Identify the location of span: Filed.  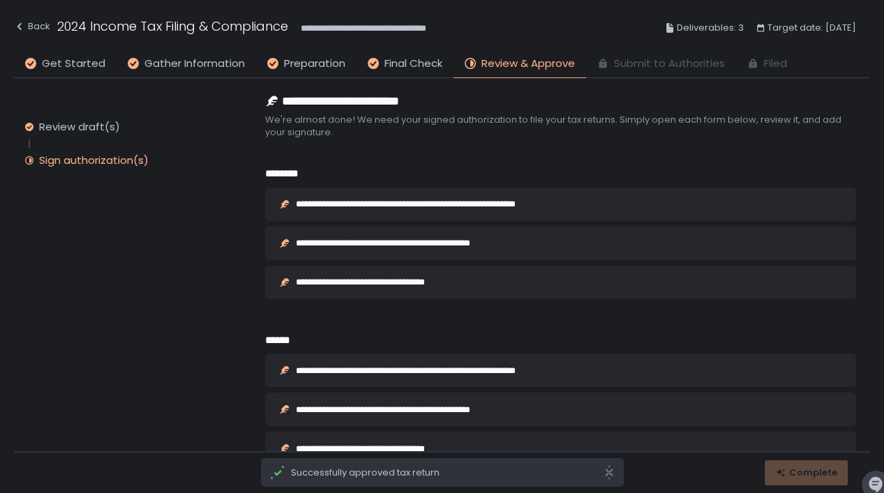
(775, 63).